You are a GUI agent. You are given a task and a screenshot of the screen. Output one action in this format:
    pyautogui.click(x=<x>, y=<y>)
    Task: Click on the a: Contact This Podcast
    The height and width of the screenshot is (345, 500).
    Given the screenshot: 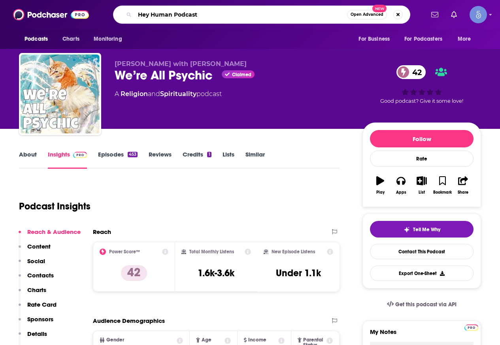 What is the action you would take?
    pyautogui.click(x=422, y=251)
    